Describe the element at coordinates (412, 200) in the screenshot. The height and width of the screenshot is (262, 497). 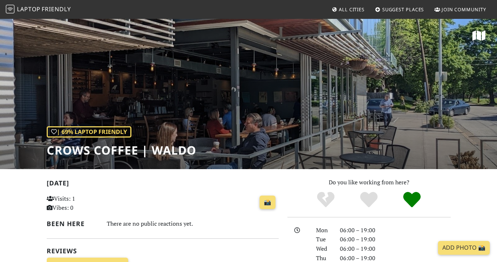
I see `div: Definitely!` at that location.